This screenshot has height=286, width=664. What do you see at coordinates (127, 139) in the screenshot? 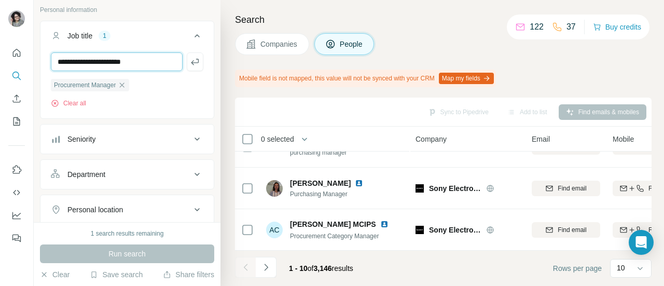
I see `button: Seniority` at bounding box center [127, 139].